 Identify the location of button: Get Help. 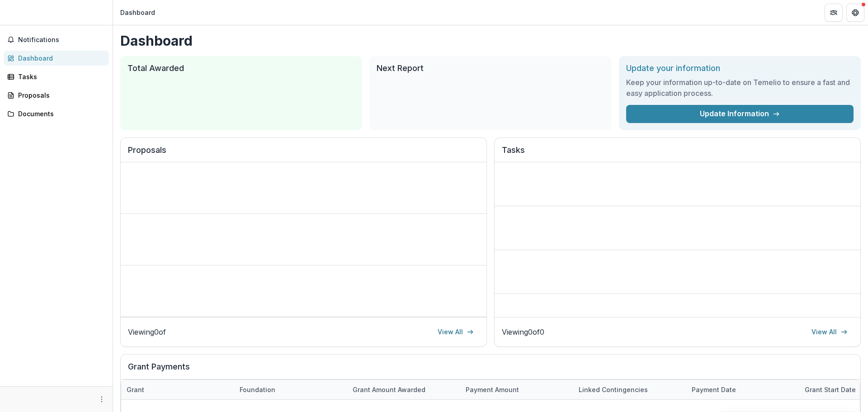
(855, 13).